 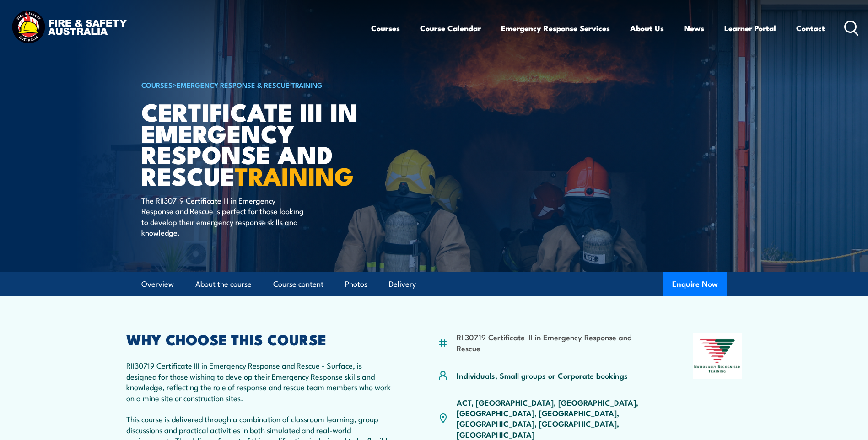 What do you see at coordinates (555, 28) in the screenshot?
I see `a: Emergency Response Services` at bounding box center [555, 28].